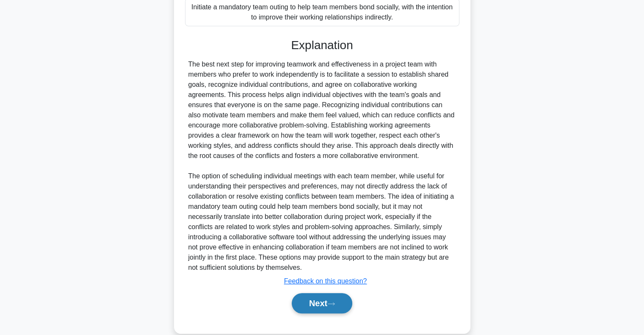  I want to click on div: The best next step for improving teamwork and effectiveness in a project team with members who pr..., so click(322, 166).